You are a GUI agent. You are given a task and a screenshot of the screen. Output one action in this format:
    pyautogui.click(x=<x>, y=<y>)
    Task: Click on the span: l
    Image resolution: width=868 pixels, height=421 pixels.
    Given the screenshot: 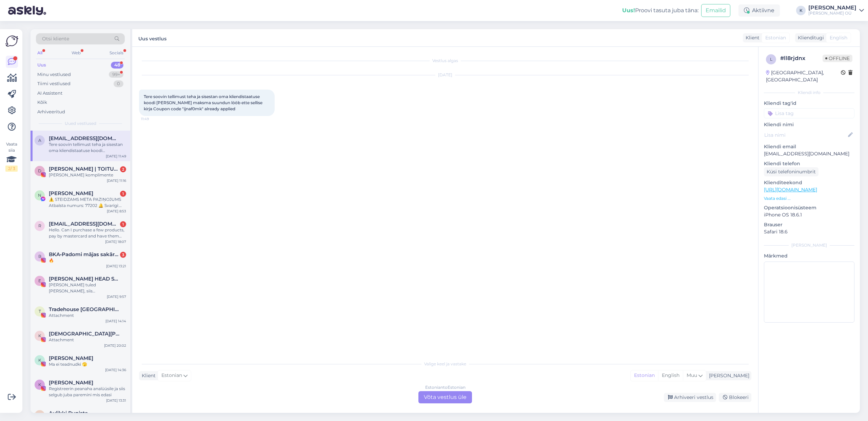 What is the action you would take?
    pyautogui.click(x=771, y=59)
    